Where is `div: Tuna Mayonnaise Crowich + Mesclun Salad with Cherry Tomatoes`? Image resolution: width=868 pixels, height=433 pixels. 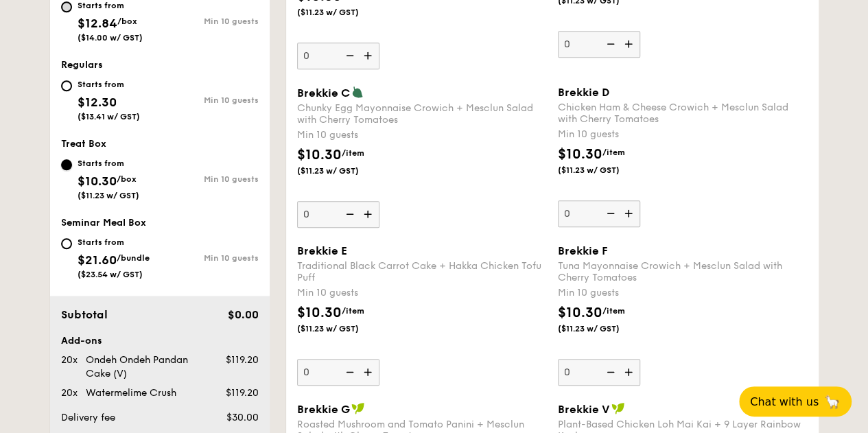
div: Tuna Mayonnaise Crowich + Mesclun Salad with Cherry Tomatoes is located at coordinates (682, 272).